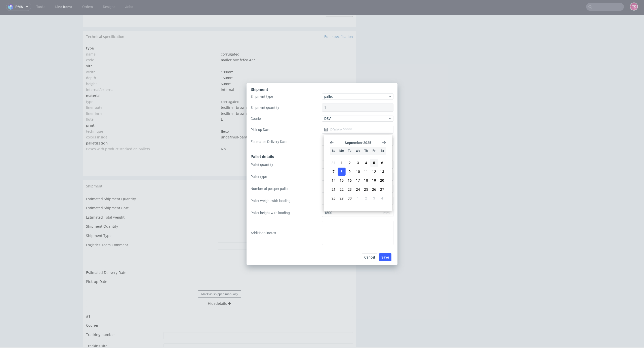 Image resolution: width=644 pixels, height=348 pixels. I want to click on span: 25, so click(366, 189).